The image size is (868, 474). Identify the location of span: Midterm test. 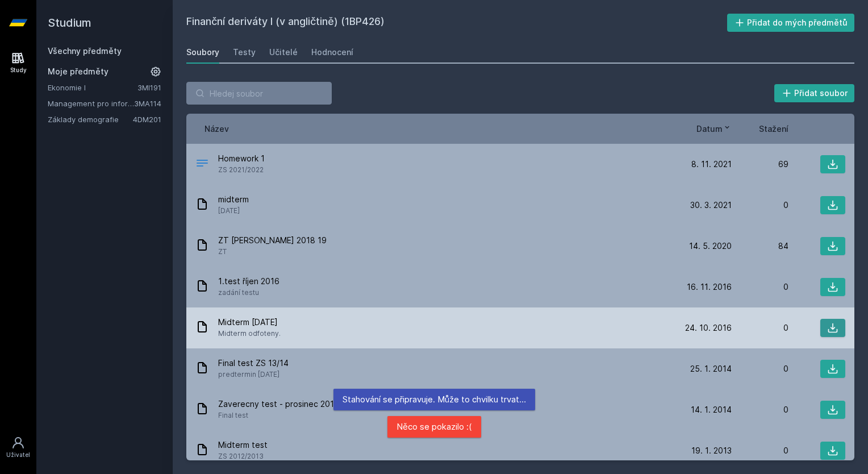
(243, 444).